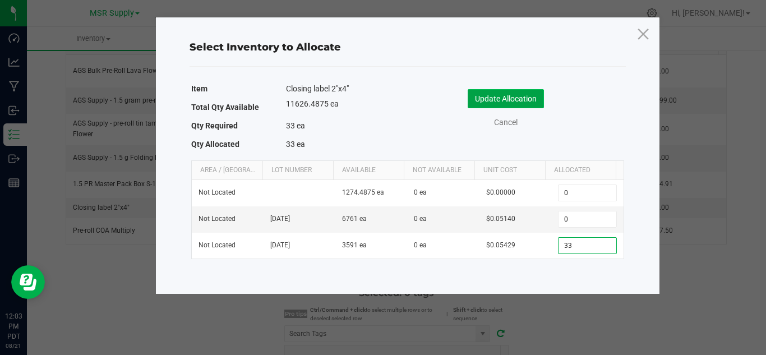  I want to click on button: Update Allocation, so click(506, 99).